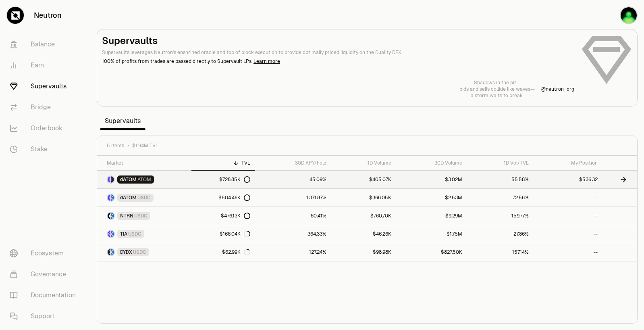  I want to click on div: TVL, so click(223, 163).